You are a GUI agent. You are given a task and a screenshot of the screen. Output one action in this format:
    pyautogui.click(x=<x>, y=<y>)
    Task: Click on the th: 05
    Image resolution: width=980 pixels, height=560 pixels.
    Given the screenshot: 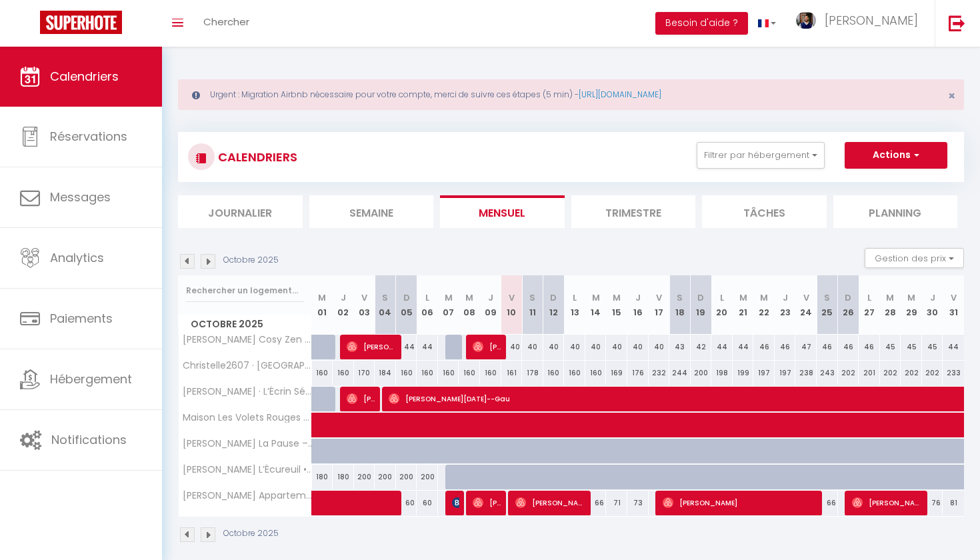 What is the action you would take?
    pyautogui.click(x=407, y=305)
    